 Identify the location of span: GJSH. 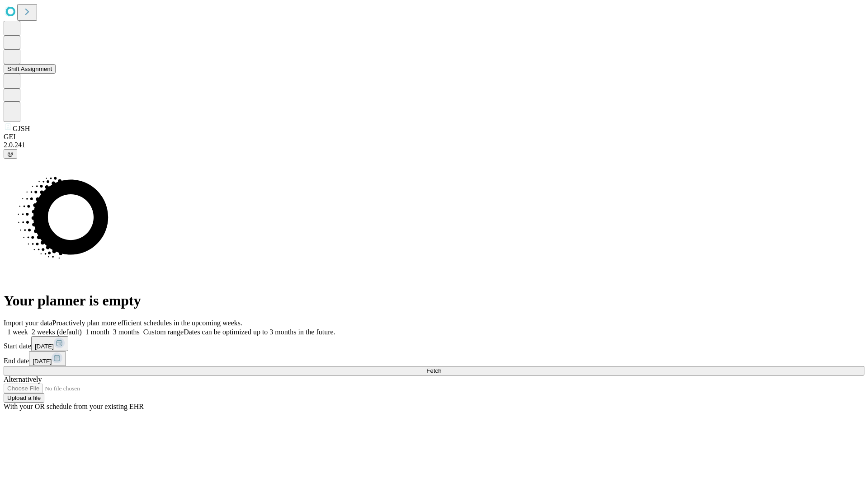
(21, 129).